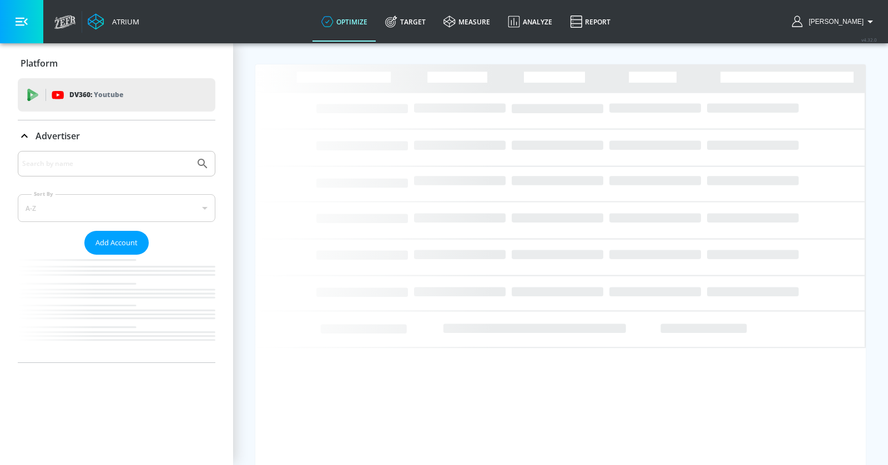  Describe the element at coordinates (117, 208) in the screenshot. I see `div: A-Z` at that location.